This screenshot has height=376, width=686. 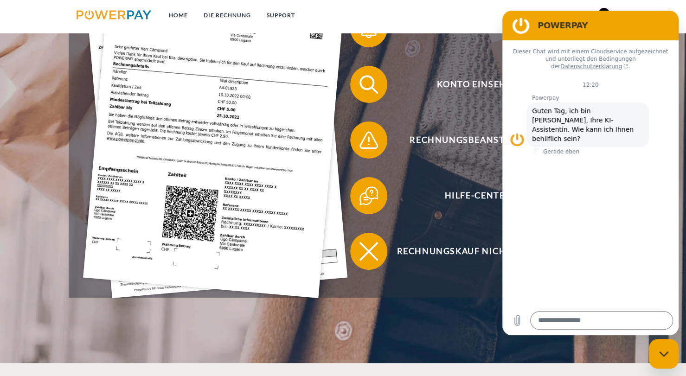 I want to click on img: logo-powerpay.svg, so click(x=114, y=15).